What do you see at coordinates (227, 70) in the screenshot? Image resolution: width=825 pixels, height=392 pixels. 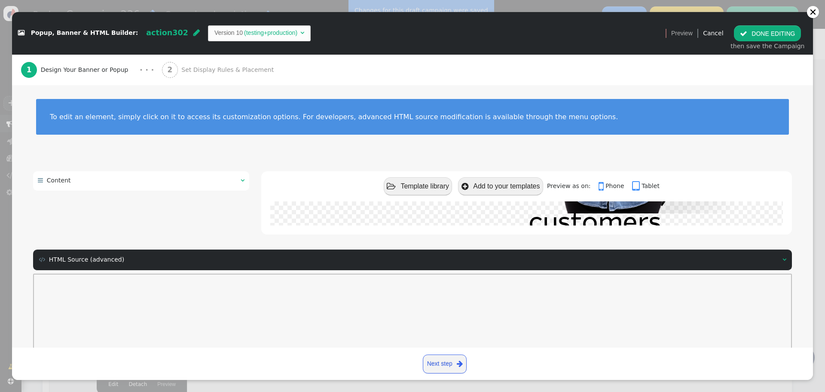 I see `a: 2 Set Display Rules & Placement` at bounding box center [227, 70].